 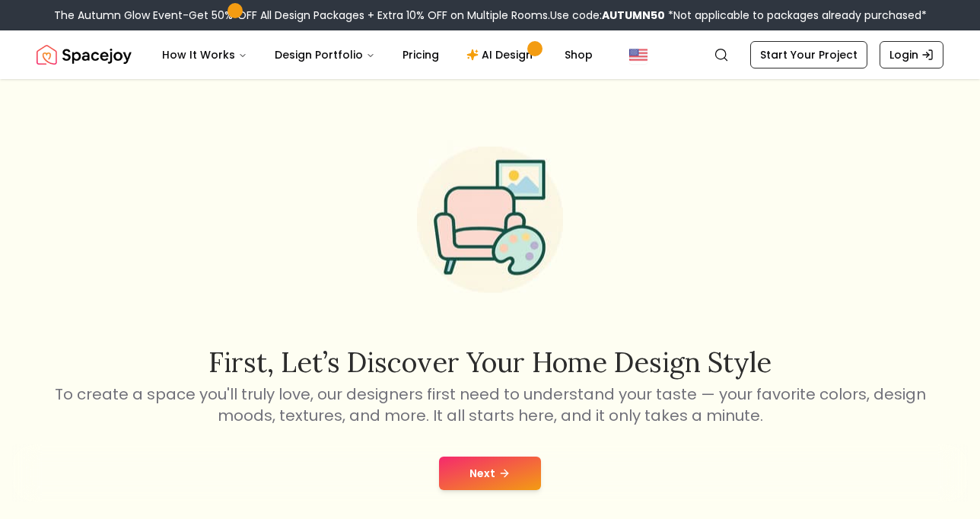 I want to click on button: Next, so click(x=490, y=473).